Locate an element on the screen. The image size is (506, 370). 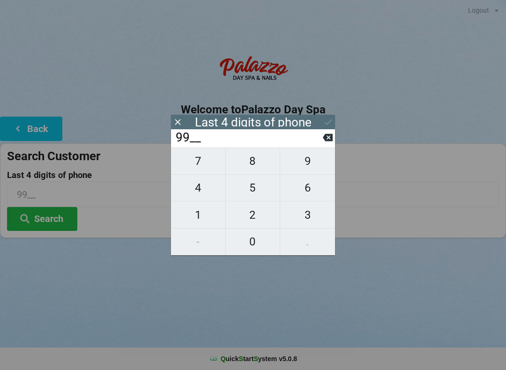
span: 6 is located at coordinates (307, 188).